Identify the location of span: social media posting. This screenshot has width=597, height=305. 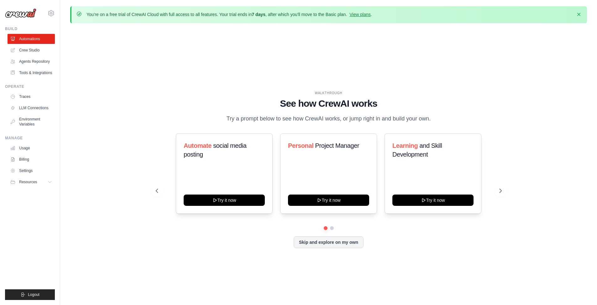
(215, 150).